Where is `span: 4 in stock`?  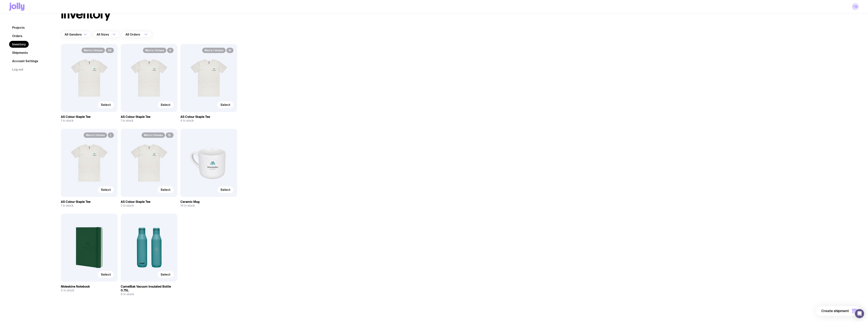
span: 4 in stock is located at coordinates (187, 121).